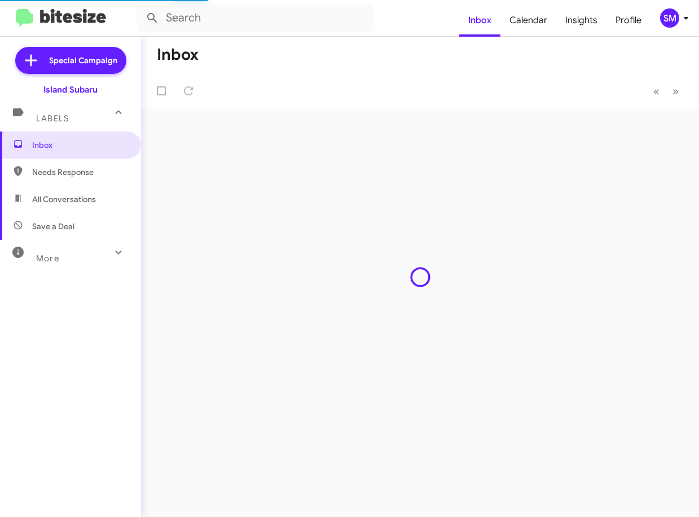 The width and height of the screenshot is (699, 517). I want to click on a: Calendar, so click(528, 20).